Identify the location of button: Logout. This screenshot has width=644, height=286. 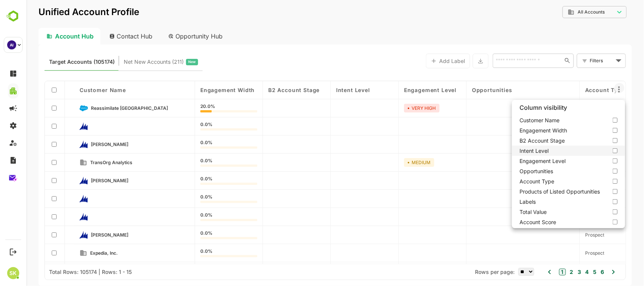
(13, 252).